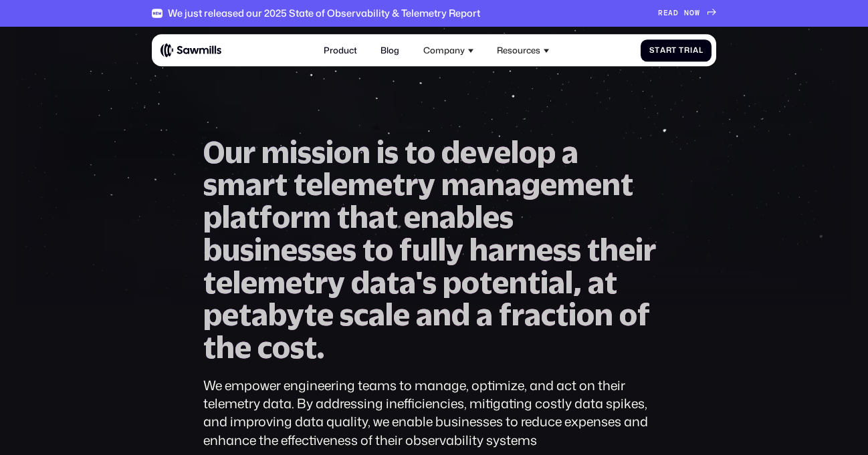  What do you see at coordinates (466, 216) in the screenshot?
I see `span: b` at bounding box center [466, 216].